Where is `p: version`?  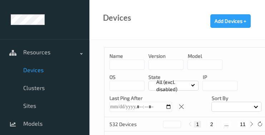
p: version is located at coordinates (166, 56).